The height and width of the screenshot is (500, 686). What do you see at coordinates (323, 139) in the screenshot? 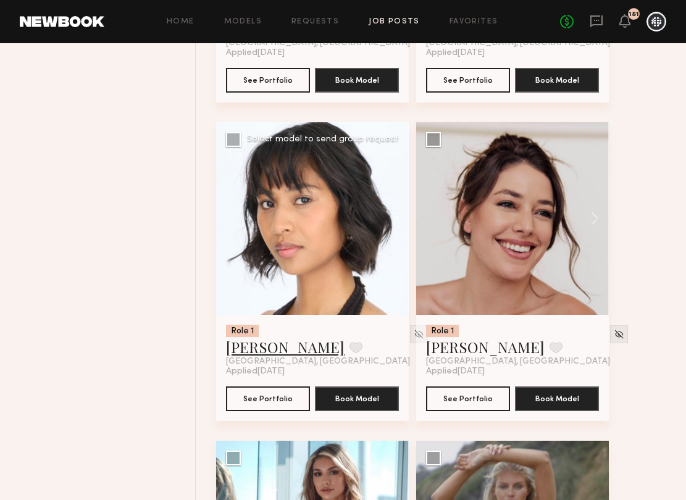
I see `div: Select model to send group request` at bounding box center [323, 139].